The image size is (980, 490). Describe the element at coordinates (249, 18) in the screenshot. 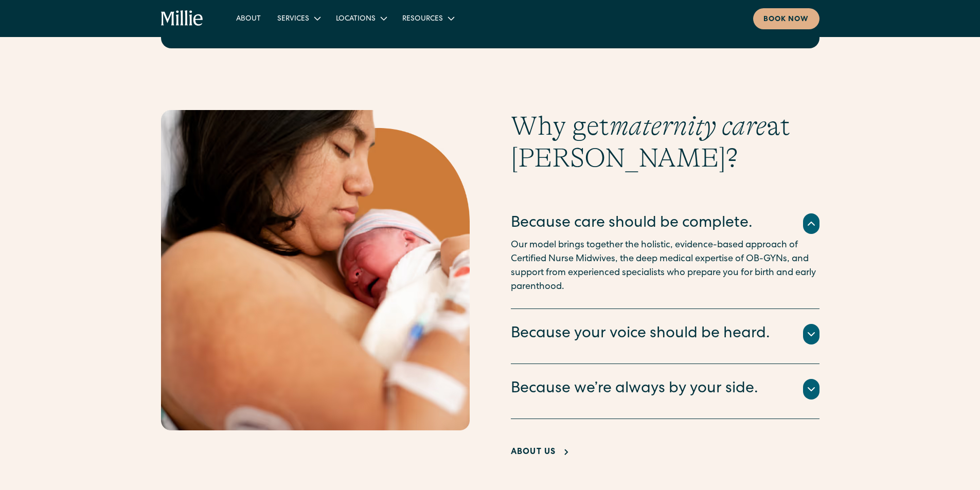

I see `a: About` at that location.